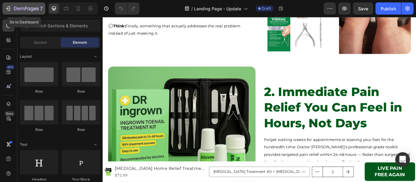 Image resolution: width=416 pixels, height=182 pixels. What do you see at coordinates (23, 145) in the screenshot?
I see `span: Text` at bounding box center [23, 145].